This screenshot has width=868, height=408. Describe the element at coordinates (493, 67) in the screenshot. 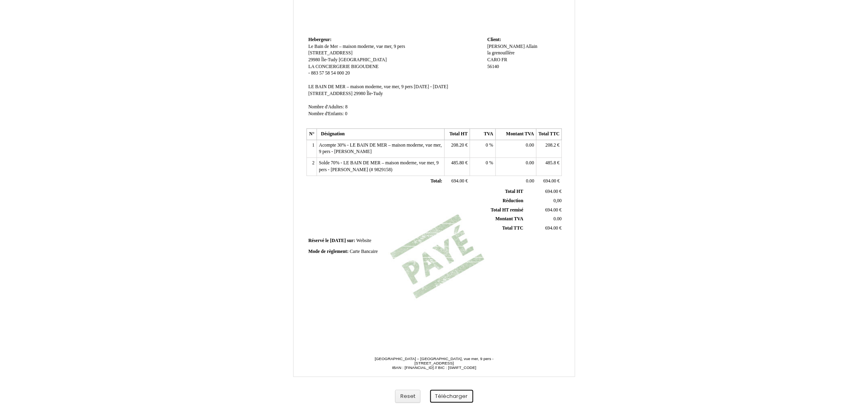

I see `span: 56140` at that location.